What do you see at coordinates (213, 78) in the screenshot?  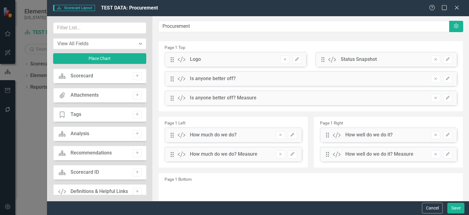 I see `div: Is anyone better off?` at bounding box center [213, 78].